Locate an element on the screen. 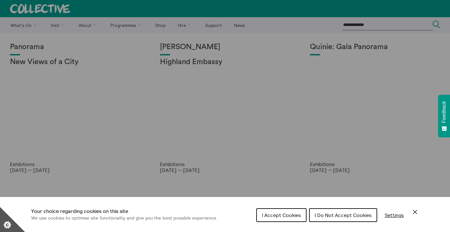 The height and width of the screenshot is (232, 450). span: I Accept Cookies is located at coordinates (281, 215).